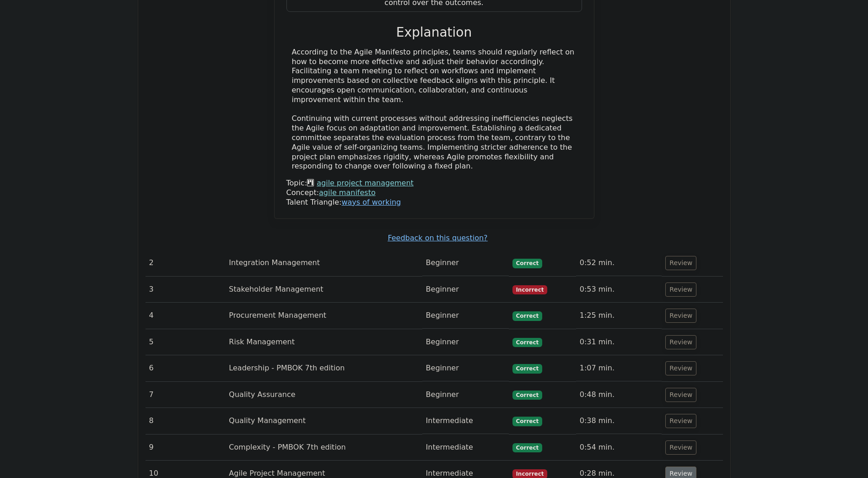  I want to click on span: Incorrect, so click(530, 290).